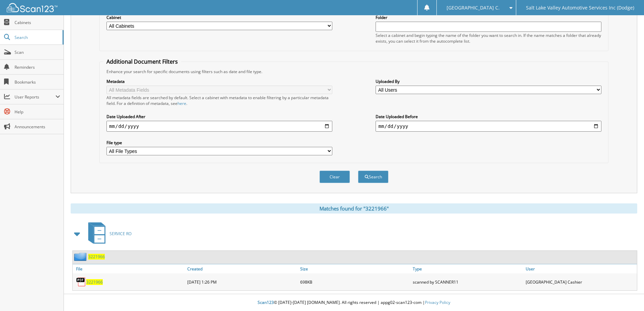  What do you see at coordinates (355, 282) in the screenshot?
I see `div: 698KB` at bounding box center [355, 282].